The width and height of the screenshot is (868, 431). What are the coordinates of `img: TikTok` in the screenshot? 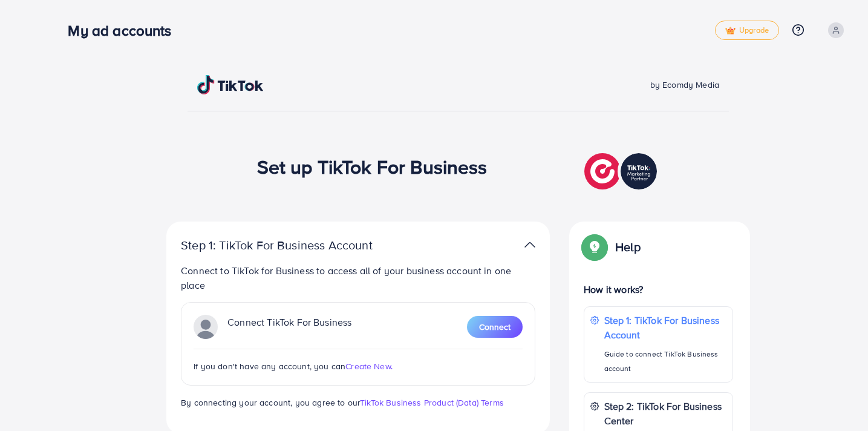 It's located at (230, 85).